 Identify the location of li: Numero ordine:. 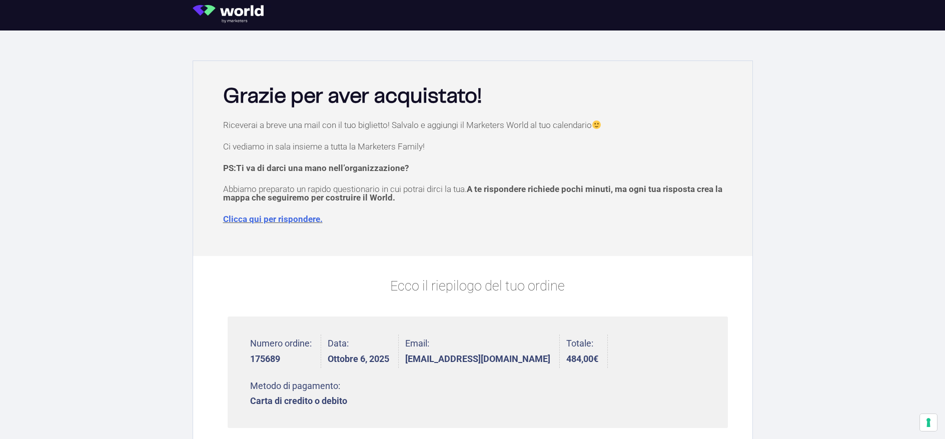
(286, 351).